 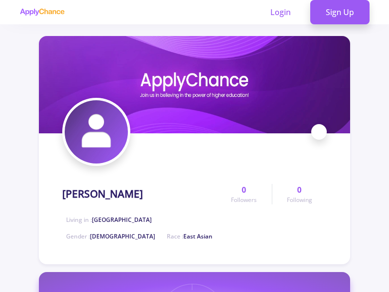 What do you see at coordinates (194, 85) in the screenshot?
I see `img: mahsa babaeecover image` at bounding box center [194, 85].